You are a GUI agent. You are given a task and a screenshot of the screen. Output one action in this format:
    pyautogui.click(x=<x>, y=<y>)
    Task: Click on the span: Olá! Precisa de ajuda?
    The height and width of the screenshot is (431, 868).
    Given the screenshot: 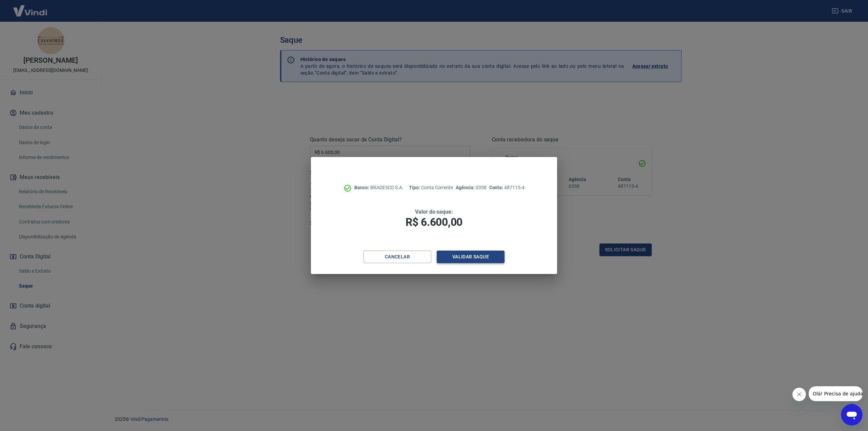 What is the action you would take?
    pyautogui.click(x=31, y=7)
    